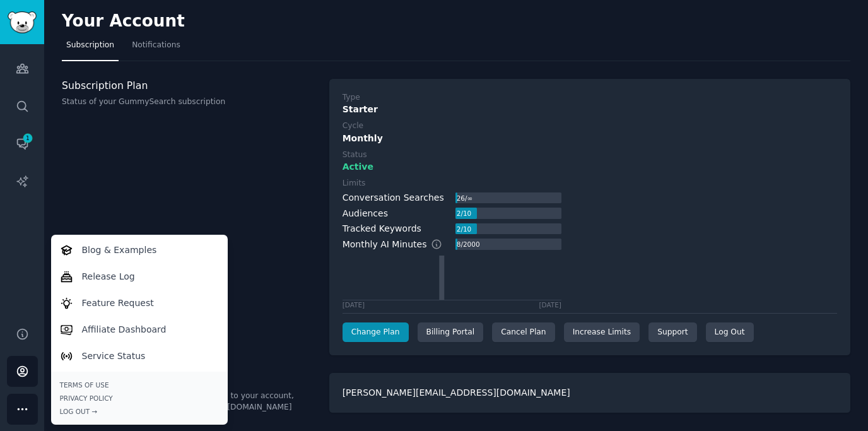  I want to click on span: 1, so click(27, 138).